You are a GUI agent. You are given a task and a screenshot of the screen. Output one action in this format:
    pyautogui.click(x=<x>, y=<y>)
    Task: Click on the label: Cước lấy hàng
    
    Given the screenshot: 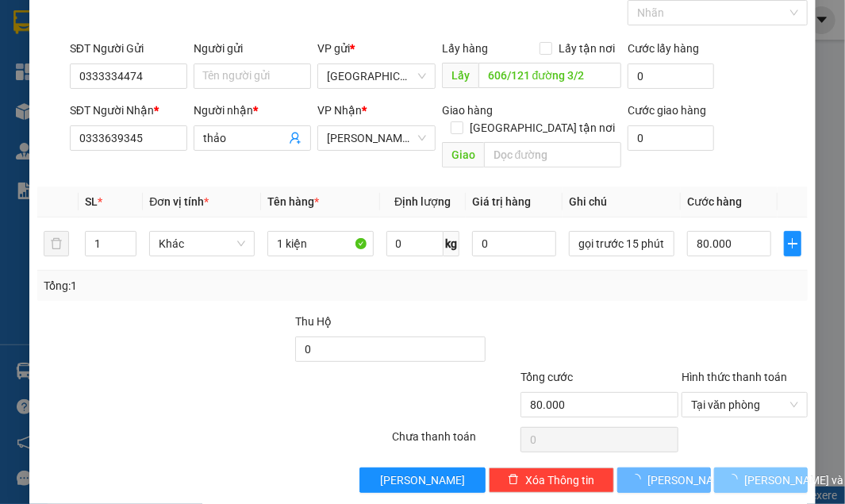 What is the action you would take?
    pyautogui.click(x=663, y=48)
    